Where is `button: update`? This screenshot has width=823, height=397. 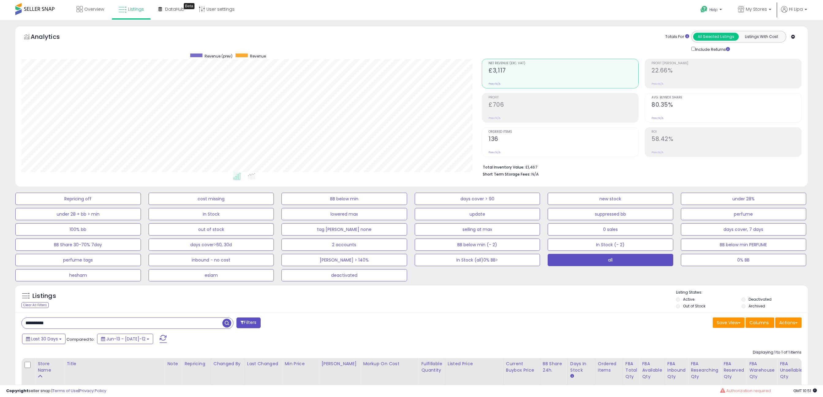
button: update is located at coordinates (477, 214).